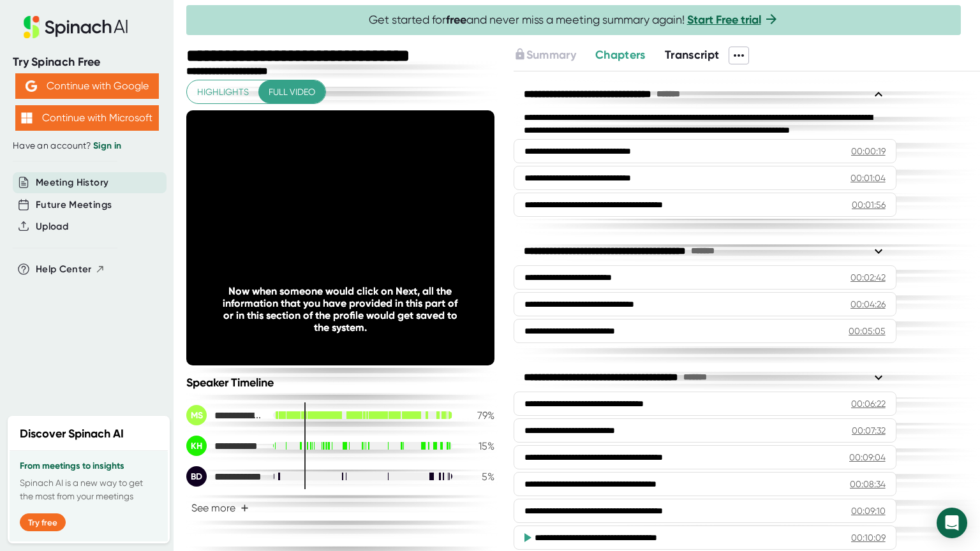 Image resolution: width=980 pixels, height=551 pixels. What do you see at coordinates (868, 511) in the screenshot?
I see `div: 00:09:10` at bounding box center [868, 511].